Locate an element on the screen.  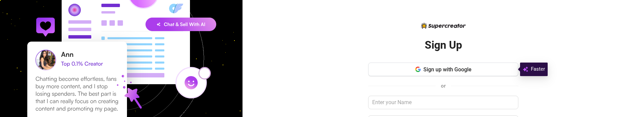
span: or is located at coordinates (443, 86).